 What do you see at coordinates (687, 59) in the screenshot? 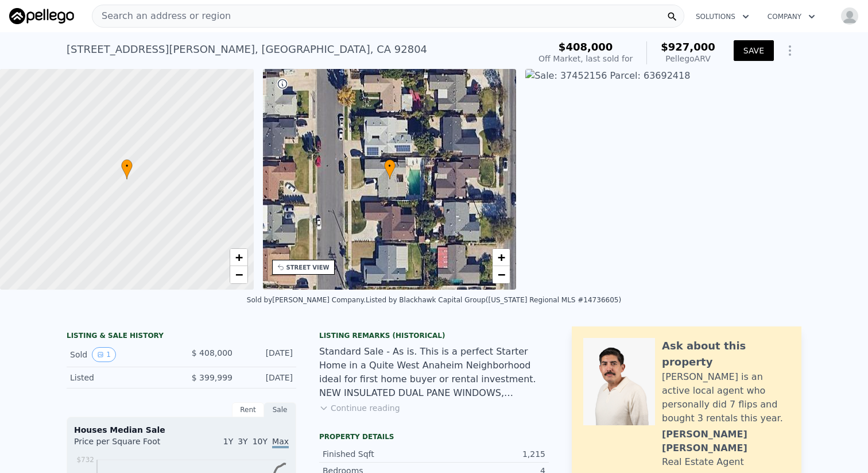
I see `div: Pellego ARV` at bounding box center [687, 59].